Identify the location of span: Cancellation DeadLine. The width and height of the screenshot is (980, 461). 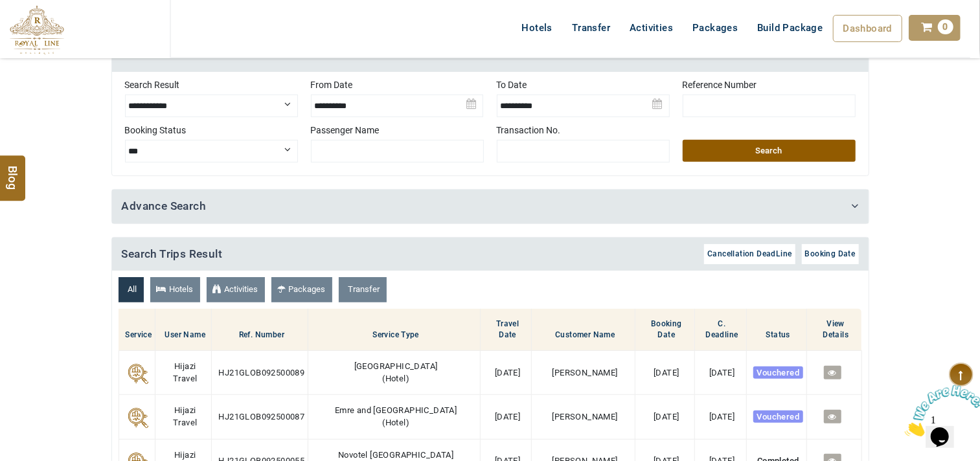
(750, 254).